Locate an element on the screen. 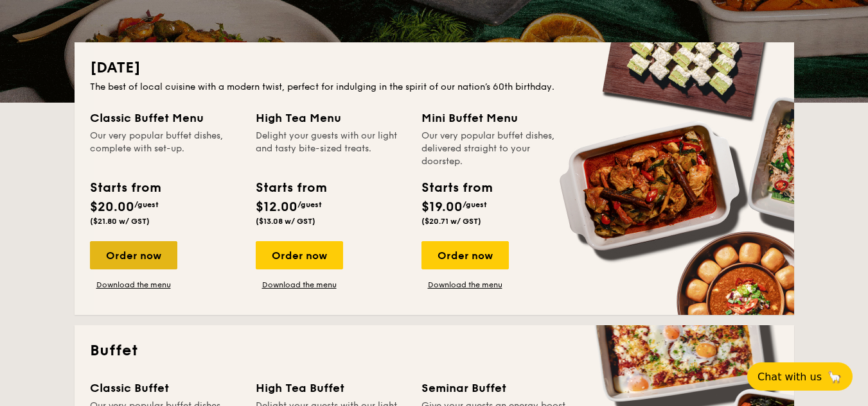 The height and width of the screenshot is (406, 868). span: ($20.71 w/ GST) is located at coordinates (451, 221).